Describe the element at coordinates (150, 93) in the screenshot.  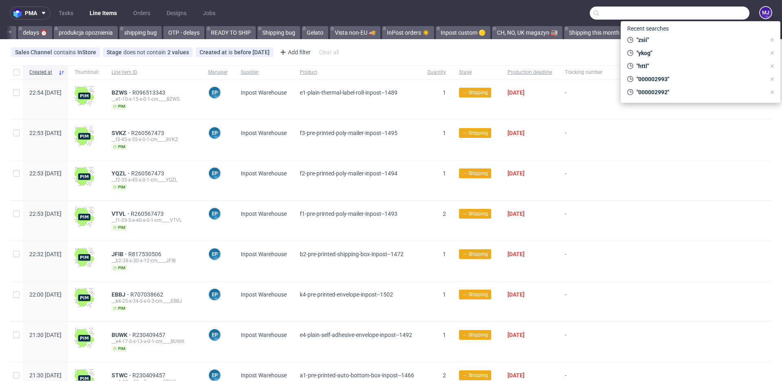
I see `span: R096513343` at that location.